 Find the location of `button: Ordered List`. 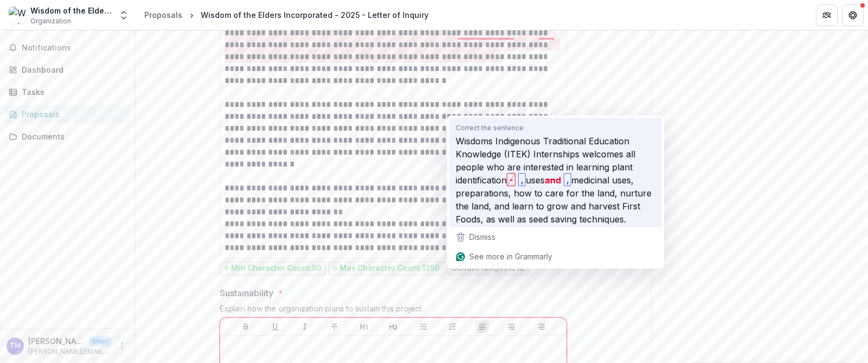

button: Ordered List is located at coordinates (452, 327).